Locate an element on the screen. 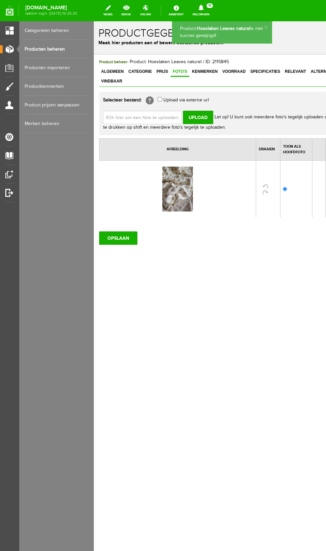 The image size is (326, 551). a: Assistent is located at coordinates (176, 11).